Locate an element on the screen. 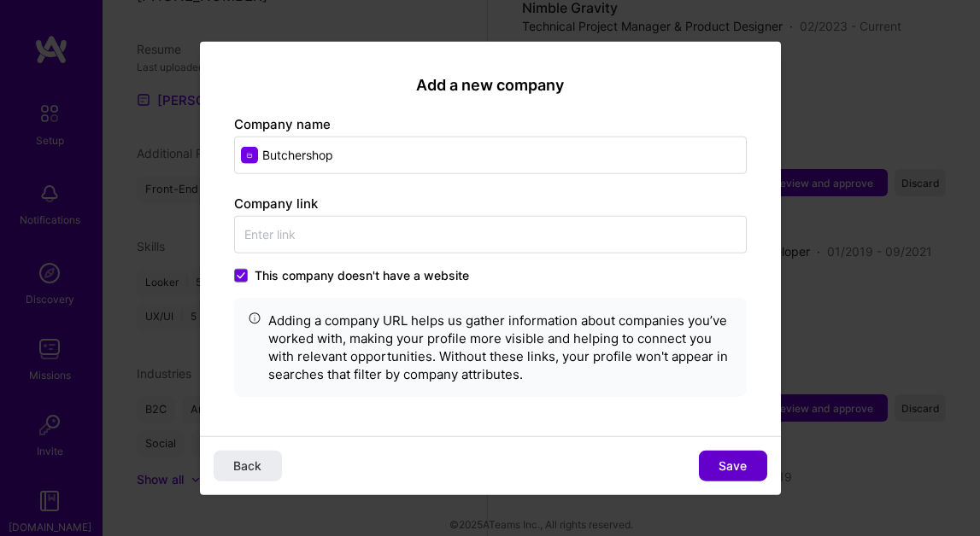 Image resolution: width=980 pixels, height=536 pixels. span: Save is located at coordinates (733, 466).